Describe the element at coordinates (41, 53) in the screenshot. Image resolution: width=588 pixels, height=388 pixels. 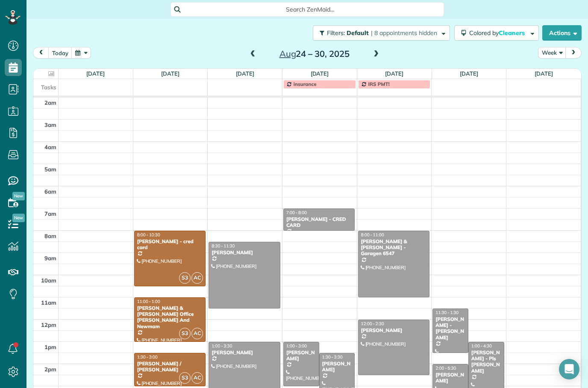
I see `button: prev` at that location.